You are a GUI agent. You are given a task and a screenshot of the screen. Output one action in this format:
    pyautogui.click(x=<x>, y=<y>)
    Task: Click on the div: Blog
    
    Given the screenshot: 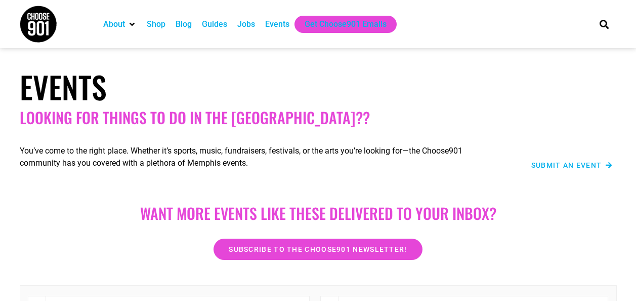 What is the action you would take?
    pyautogui.click(x=184, y=24)
    